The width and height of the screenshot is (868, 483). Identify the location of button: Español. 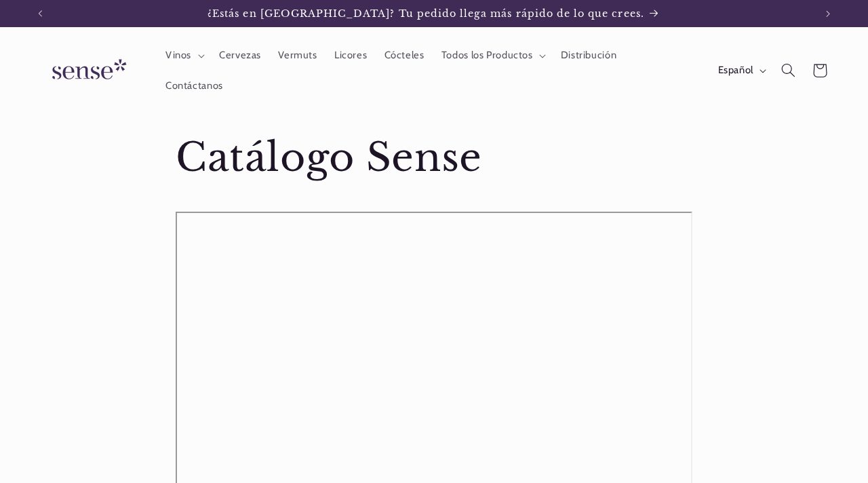
(741, 70).